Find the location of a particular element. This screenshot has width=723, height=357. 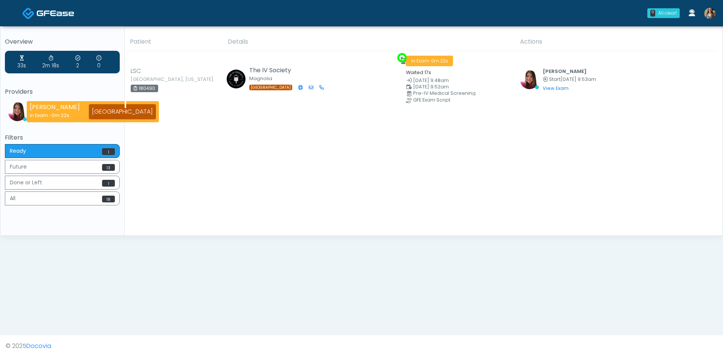

small: Date Created is located at coordinates (458, 81).